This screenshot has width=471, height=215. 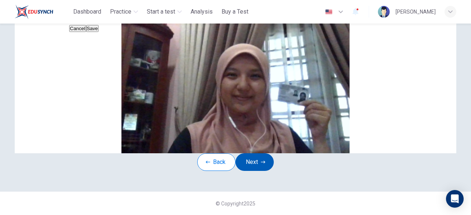 I want to click on span: Buy a Test, so click(x=235, y=12).